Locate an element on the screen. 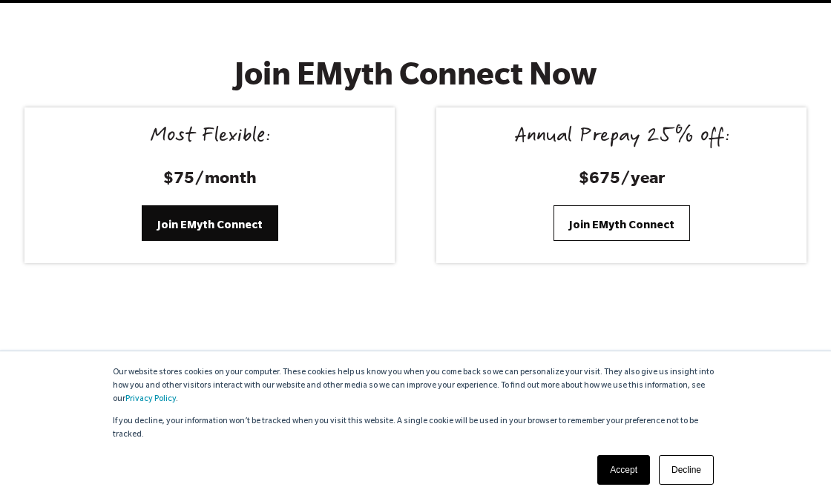 This screenshot has width=831, height=504. h3: $75/month is located at coordinates (209, 176).